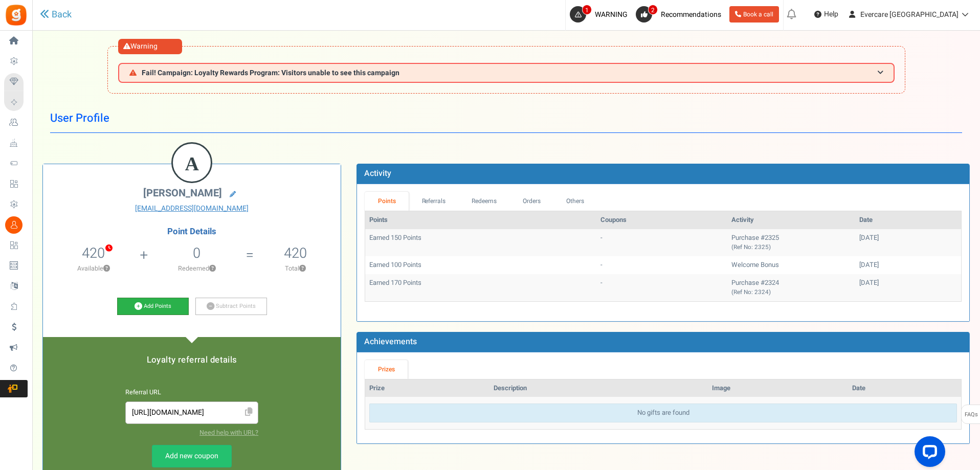  What do you see at coordinates (232, 306) in the screenshot?
I see `a: Subtract Points` at bounding box center [232, 306].